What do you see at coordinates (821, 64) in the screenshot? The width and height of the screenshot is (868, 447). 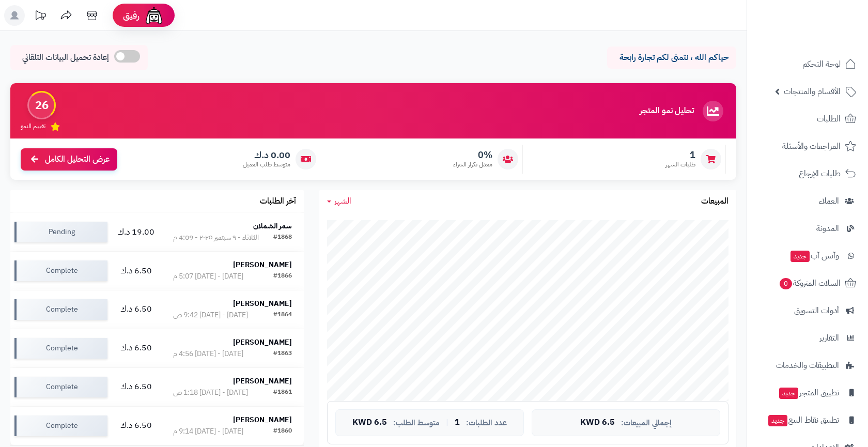 I see `span: لوحة التحكم` at bounding box center [821, 64].